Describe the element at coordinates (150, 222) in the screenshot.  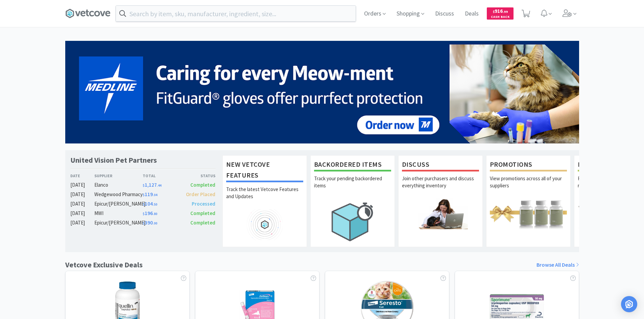
I see `span: 390` at that location.